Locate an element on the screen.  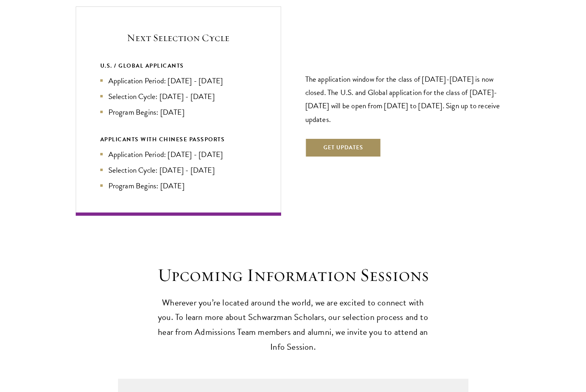
div: APPLICANTS WITH CHINESE PASSPORTS is located at coordinates (178, 139).